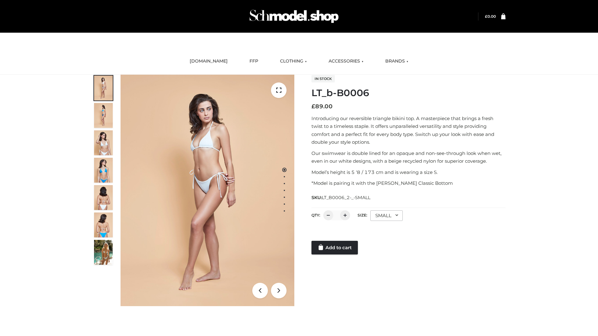 Image resolution: width=598 pixels, height=336 pixels. Describe the element at coordinates (103, 253) in the screenshot. I see `img: Arieltop_CloudNine_AzureSky2.jpg` at that location.